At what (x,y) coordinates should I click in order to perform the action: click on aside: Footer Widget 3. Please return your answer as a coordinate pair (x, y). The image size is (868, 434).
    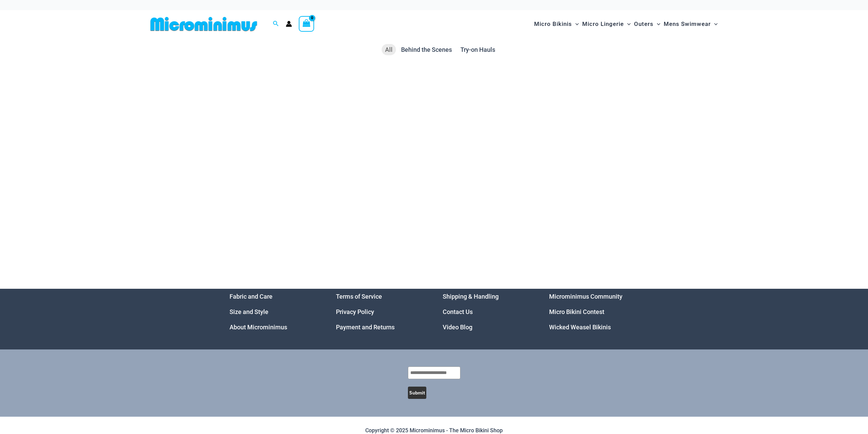
    Looking at the image, I should click on (487, 311).